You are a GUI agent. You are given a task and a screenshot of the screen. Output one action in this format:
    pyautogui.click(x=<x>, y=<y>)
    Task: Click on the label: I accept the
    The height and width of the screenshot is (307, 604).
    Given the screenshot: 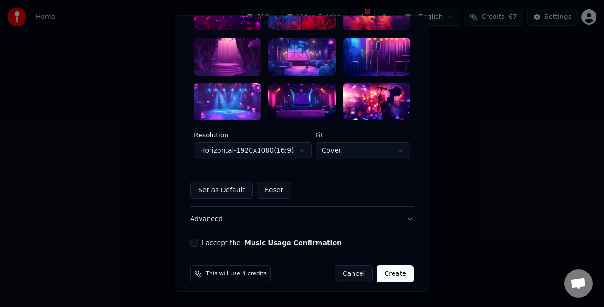 What is the action you would take?
    pyautogui.click(x=271, y=243)
    